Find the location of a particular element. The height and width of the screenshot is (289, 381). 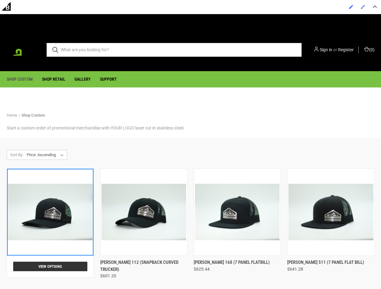

span: 0 is located at coordinates (372, 50).